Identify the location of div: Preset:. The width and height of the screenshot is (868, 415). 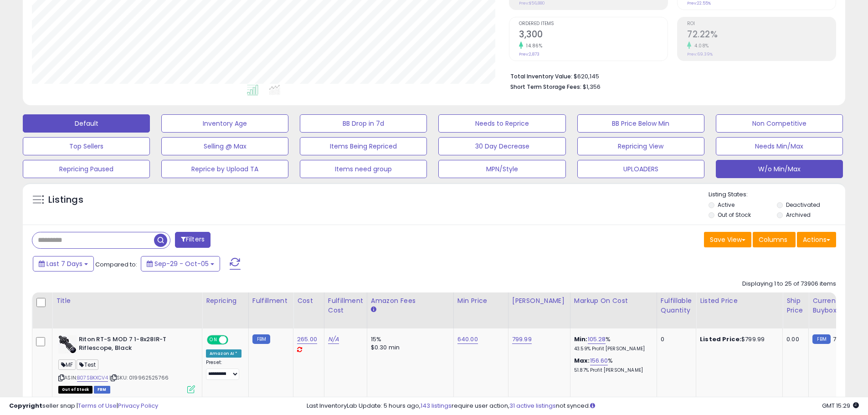
(224, 369).